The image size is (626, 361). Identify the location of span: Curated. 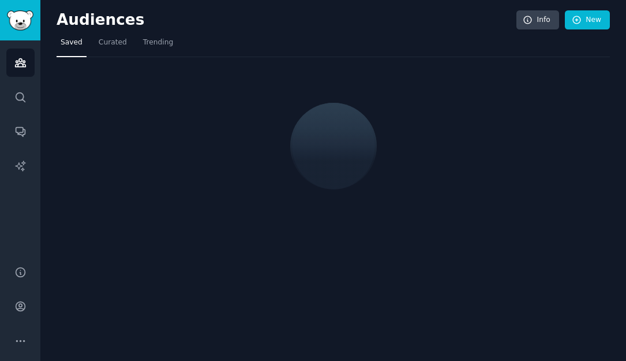
(113, 43).